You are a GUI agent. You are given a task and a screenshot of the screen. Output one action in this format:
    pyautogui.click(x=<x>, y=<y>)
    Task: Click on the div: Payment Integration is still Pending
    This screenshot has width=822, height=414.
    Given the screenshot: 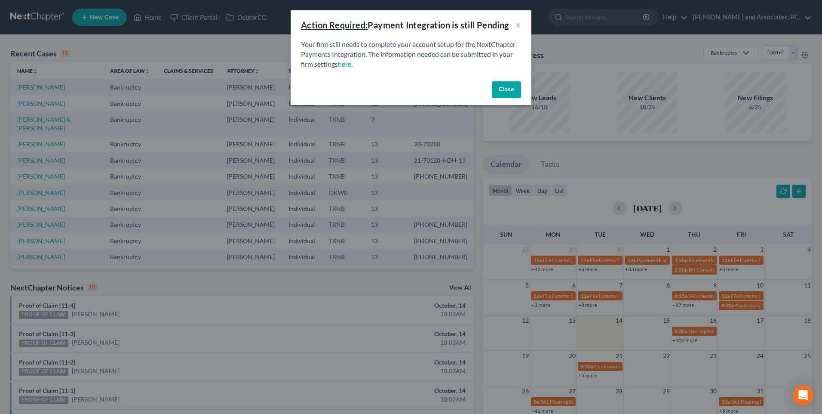 What is the action you would take?
    pyautogui.click(x=405, y=25)
    